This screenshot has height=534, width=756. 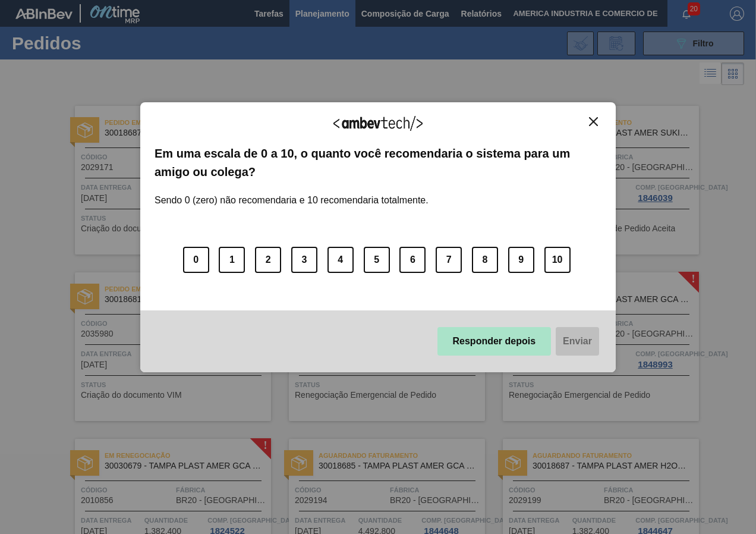 What do you see at coordinates (557, 260) in the screenshot?
I see `button: 10` at bounding box center [557, 260].